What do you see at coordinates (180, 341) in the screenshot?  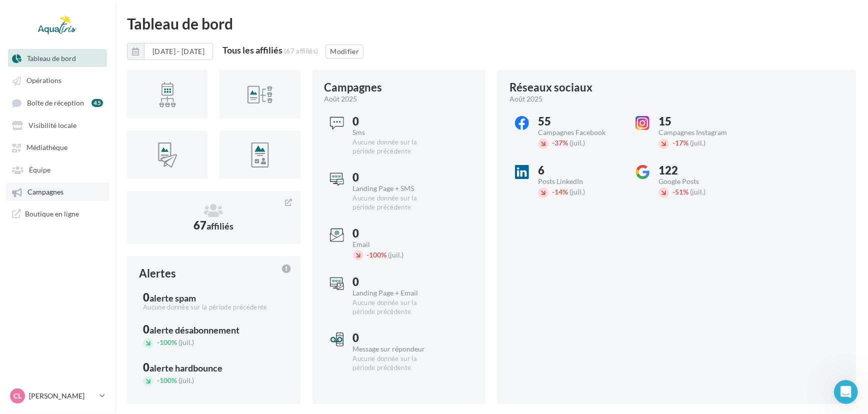 I see `span: Aide` at bounding box center [180, 341].